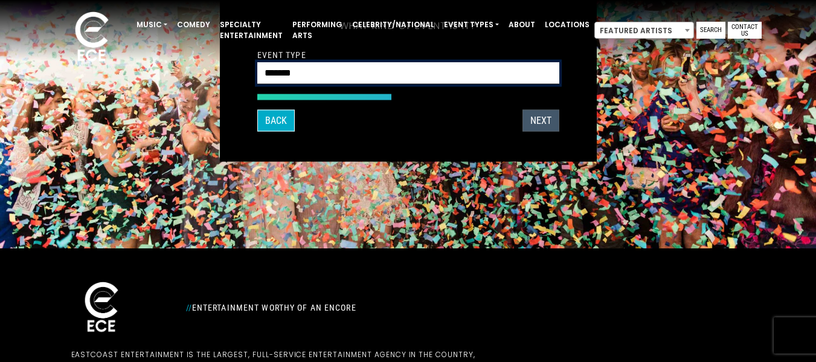 The width and height of the screenshot is (816, 362). I want to click on a: Search, so click(711, 30).